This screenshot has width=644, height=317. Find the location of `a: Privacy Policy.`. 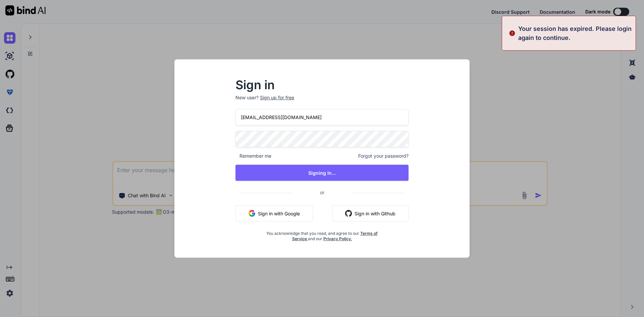

a: Privacy Policy. is located at coordinates (338, 239).